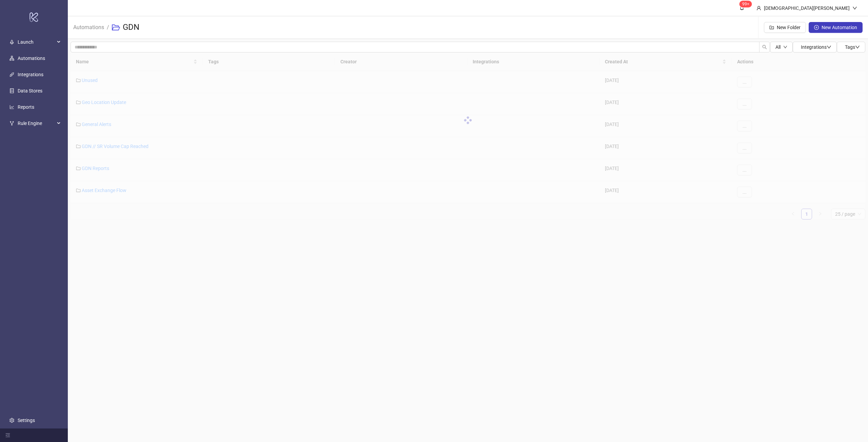 The width and height of the screenshot is (868, 442). Describe the element at coordinates (839, 28) in the screenshot. I see `span: New Automation` at that location.